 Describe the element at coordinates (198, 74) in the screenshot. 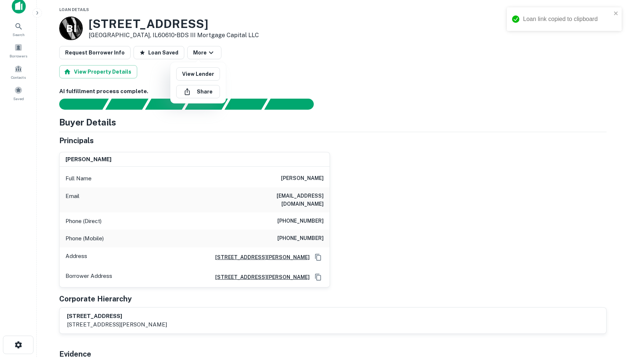

I see `a: View Lender` at that location.